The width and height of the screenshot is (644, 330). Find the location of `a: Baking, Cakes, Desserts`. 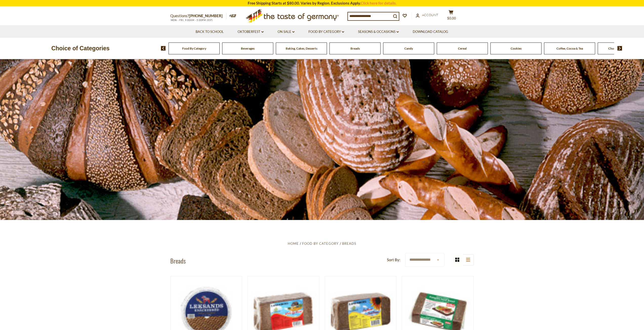

a: Baking, Cakes, Desserts is located at coordinates (301, 48).